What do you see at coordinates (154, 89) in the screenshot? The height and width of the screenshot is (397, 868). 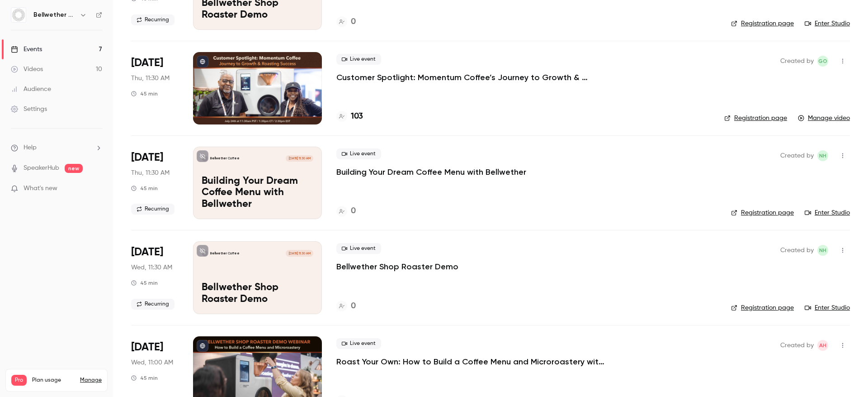 I see `div: Jul 24 Thu, 11:30 AM (America/Los Angeles)` at bounding box center [154, 89].